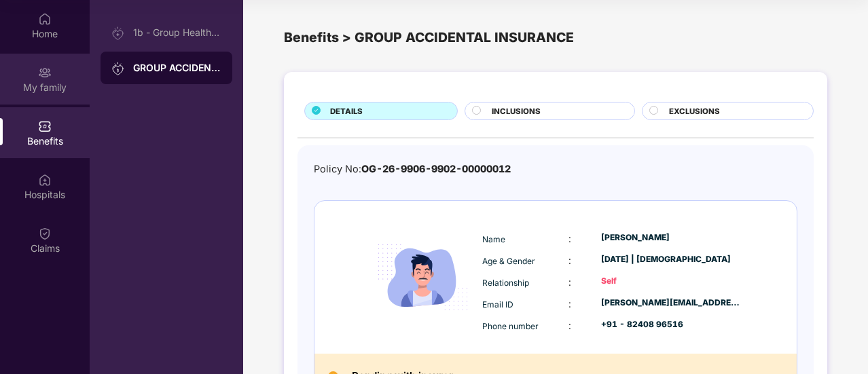  Describe the element at coordinates (671, 281) in the screenshot. I see `div: Self` at that location.